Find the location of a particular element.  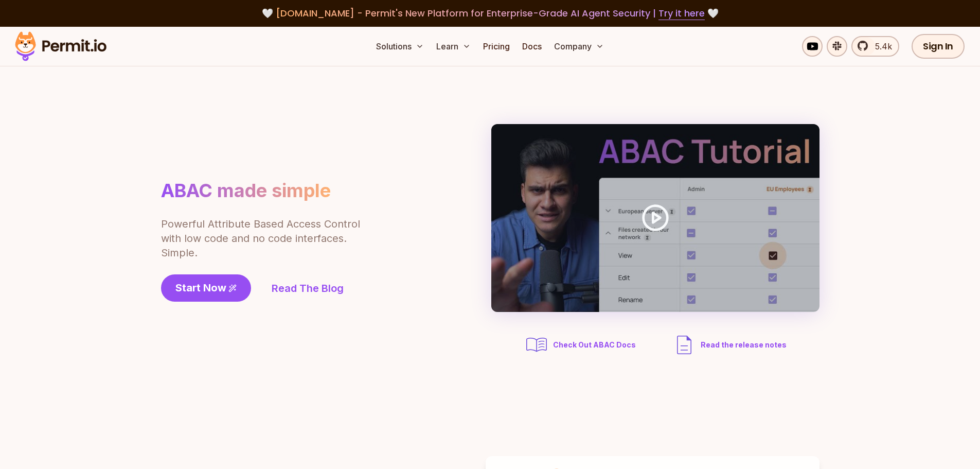

a: Start Now is located at coordinates (206, 287).